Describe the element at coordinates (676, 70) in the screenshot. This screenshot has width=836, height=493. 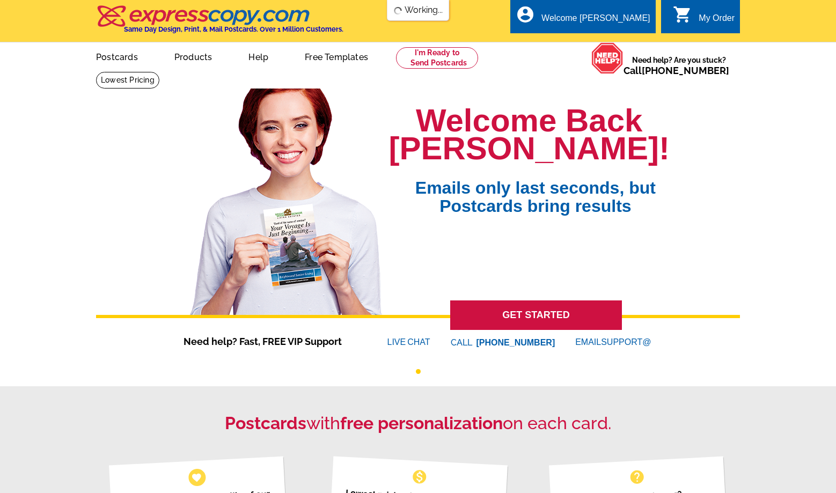
I see `span: Call` at that location.